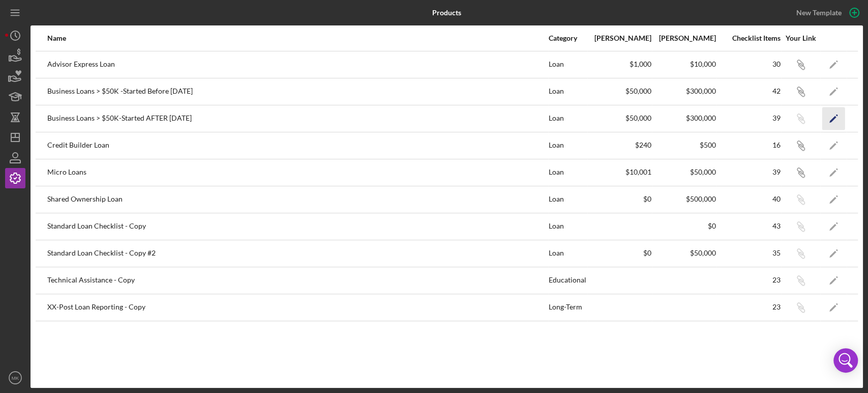 This screenshot has height=393, width=868. I want to click on div: Credit Builder Loan, so click(297, 145).